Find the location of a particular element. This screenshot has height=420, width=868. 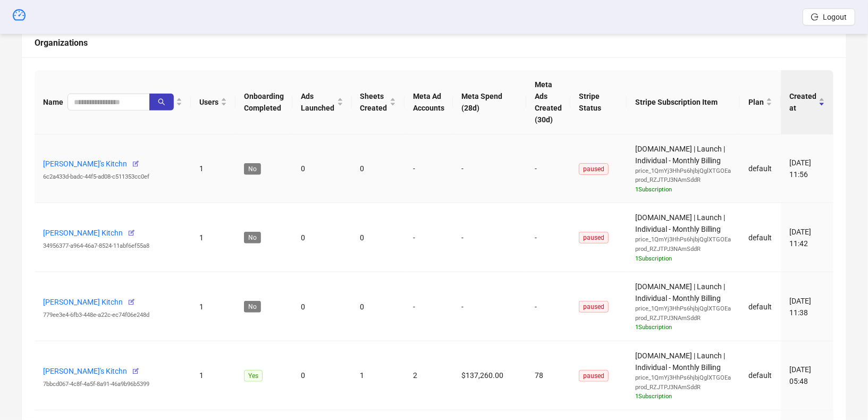

th: Stripe Status is located at coordinates (599, 102).